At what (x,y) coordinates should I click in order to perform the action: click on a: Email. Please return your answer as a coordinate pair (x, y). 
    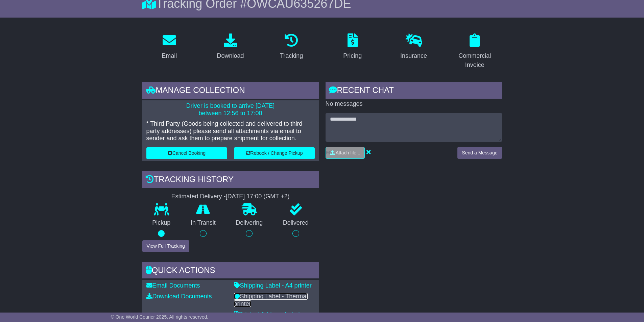
    Looking at the image, I should click on (169, 47).